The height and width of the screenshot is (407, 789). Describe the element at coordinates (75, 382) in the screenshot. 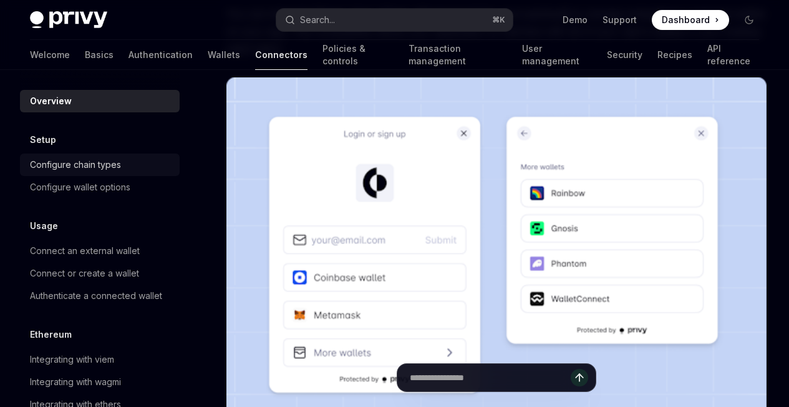

I see `div: Integrating with wagmi` at that location.